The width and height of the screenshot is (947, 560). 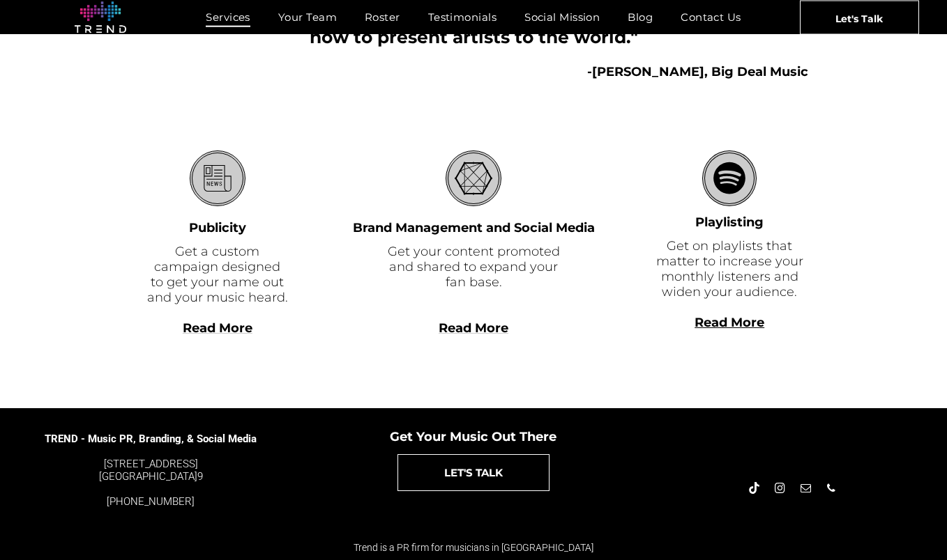 I want to click on font: Get your content promoted and shared to expand your fan base., so click(x=473, y=267).